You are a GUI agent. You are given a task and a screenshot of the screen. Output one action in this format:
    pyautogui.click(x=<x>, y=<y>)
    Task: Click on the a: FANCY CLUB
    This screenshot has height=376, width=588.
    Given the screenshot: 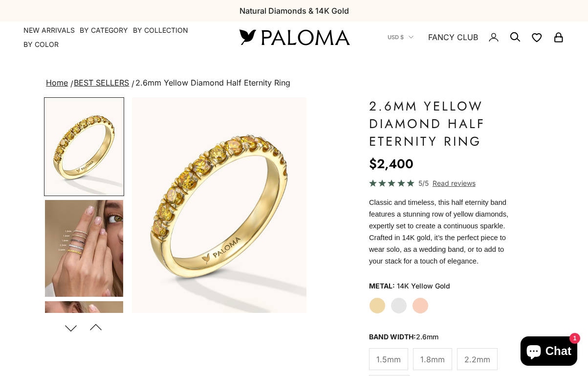 What is the action you would take?
    pyautogui.click(x=453, y=37)
    